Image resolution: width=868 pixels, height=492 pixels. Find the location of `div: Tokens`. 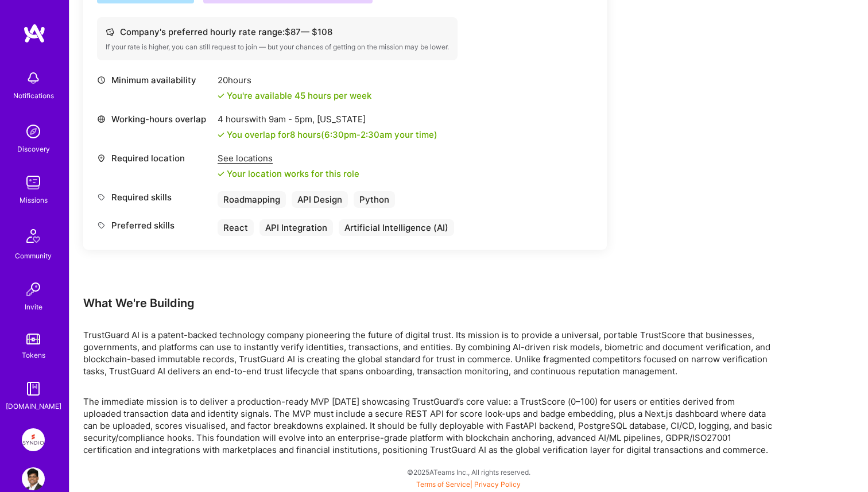

div: Tokens is located at coordinates (33, 355).